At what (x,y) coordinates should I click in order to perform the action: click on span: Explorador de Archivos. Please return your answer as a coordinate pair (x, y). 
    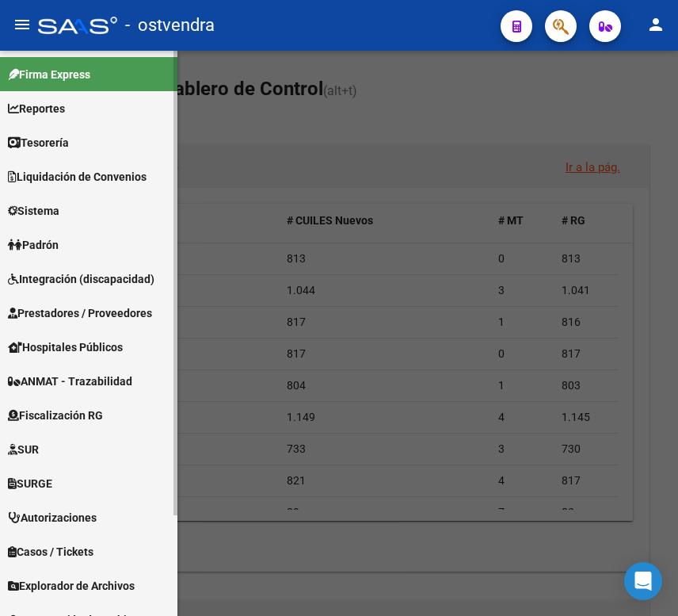
    Looking at the image, I should click on (72, 586).